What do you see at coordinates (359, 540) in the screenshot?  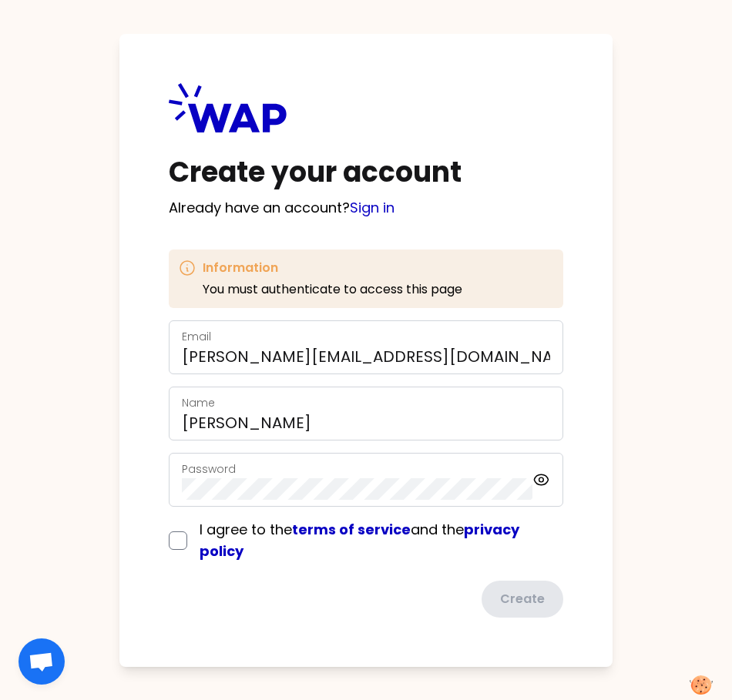 I see `a: privacy policy` at bounding box center [359, 540].